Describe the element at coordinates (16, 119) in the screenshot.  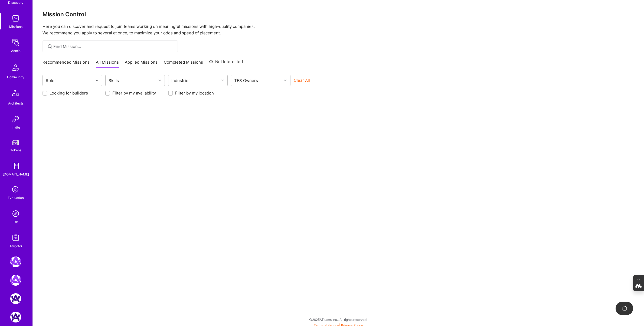
I see `img: Invite` at that location.